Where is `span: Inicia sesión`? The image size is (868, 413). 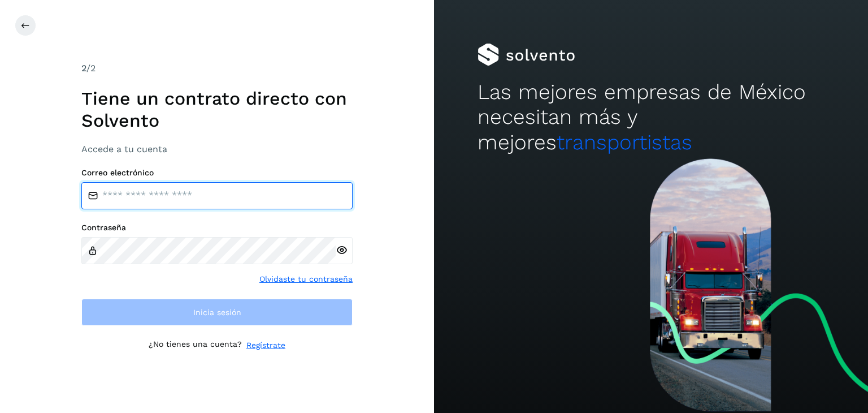 span: Inicia sesión is located at coordinates (217, 312).